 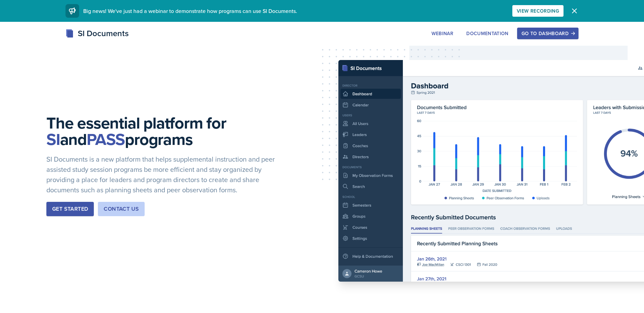 I want to click on button: Get Started, so click(x=70, y=209).